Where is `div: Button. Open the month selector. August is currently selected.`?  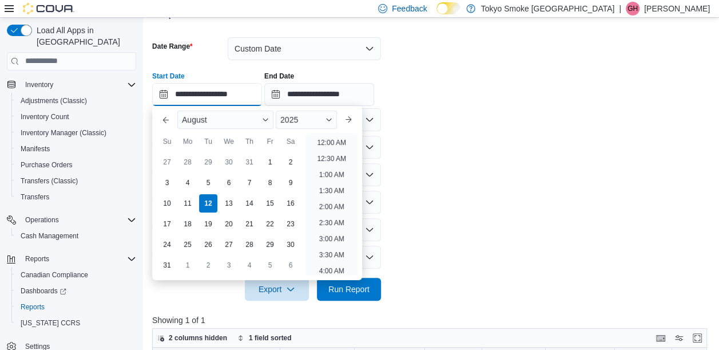 div: Button. Open the month selector. August is currently selected. is located at coordinates (226, 120).